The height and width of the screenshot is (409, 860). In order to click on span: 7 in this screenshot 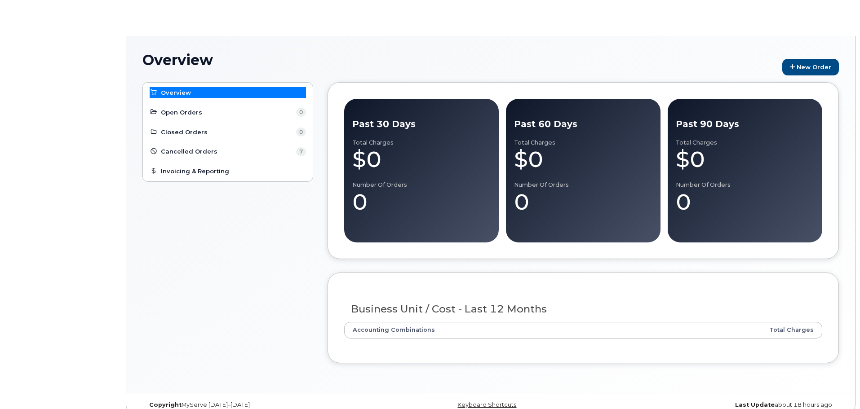, I will do `click(301, 152)`.